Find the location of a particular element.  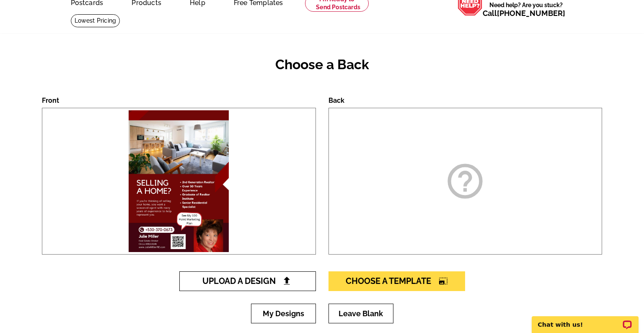

span: Call is located at coordinates (524, 13).